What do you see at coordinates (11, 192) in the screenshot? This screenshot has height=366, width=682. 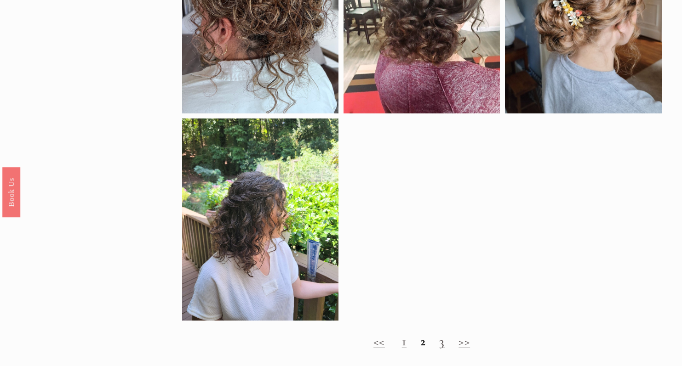 I see `a: Book Us` at bounding box center [11, 192].